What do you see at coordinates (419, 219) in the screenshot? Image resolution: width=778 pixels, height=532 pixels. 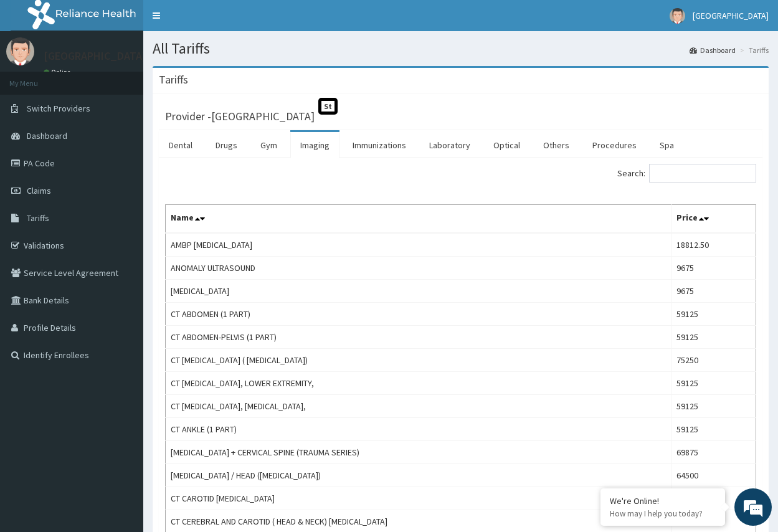 I see `th: Name` at bounding box center [419, 219].